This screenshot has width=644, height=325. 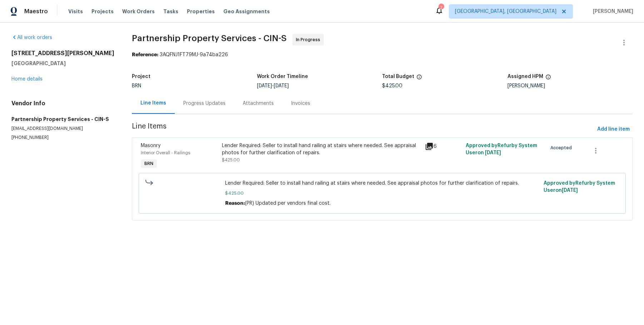 What do you see at coordinates (549, 79) in the screenshot?
I see `span: The hpm assigned to this work order.` at bounding box center [549, 79].